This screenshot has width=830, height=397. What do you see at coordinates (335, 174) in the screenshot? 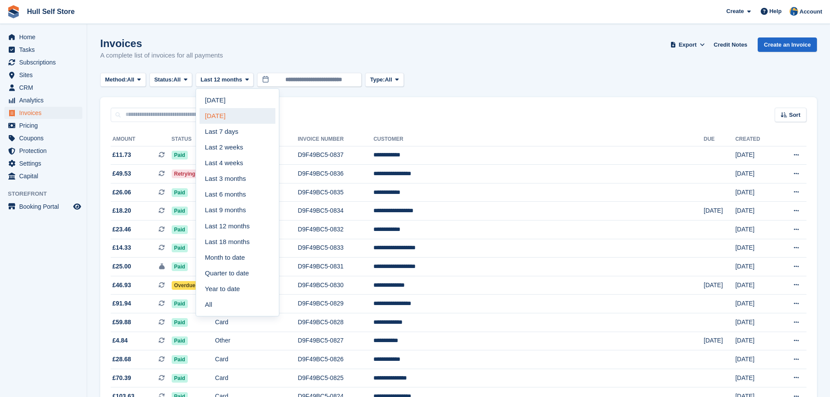
I see `td: D9F49BC5-0836` at bounding box center [335, 174].